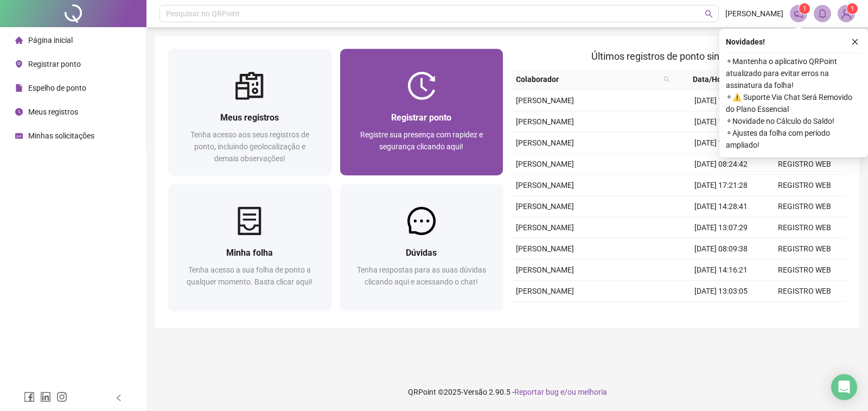 The height and width of the screenshot is (411, 868). Describe the element at coordinates (19, 88) in the screenshot. I see `span: file` at that location.